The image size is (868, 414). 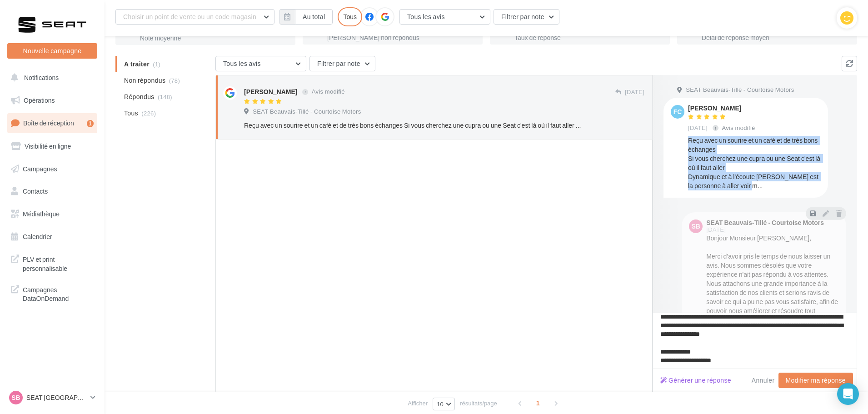 What do you see at coordinates (53, 214) in the screenshot?
I see `a: Médiathèque` at bounding box center [53, 214].